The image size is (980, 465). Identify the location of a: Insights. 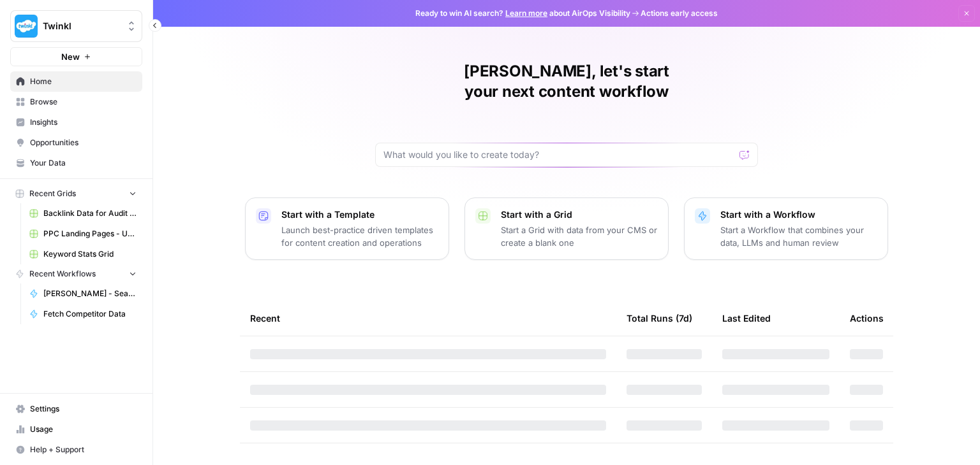
(76, 123).